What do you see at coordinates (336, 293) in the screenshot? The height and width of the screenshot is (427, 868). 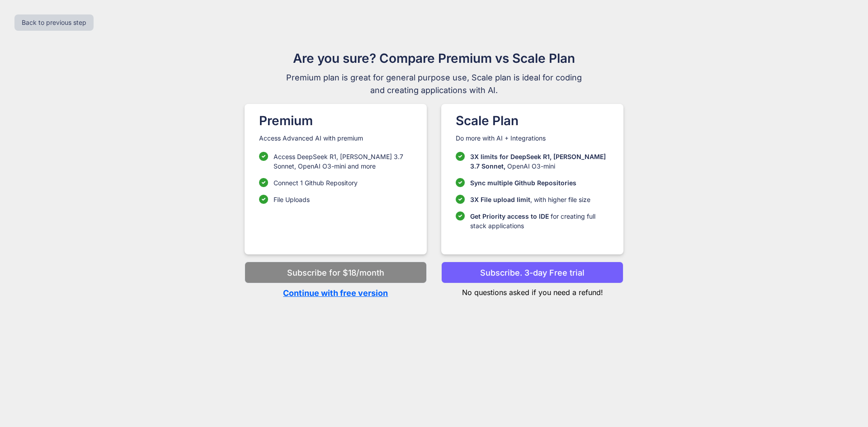 I see `p: Continue with free version` at bounding box center [336, 293].